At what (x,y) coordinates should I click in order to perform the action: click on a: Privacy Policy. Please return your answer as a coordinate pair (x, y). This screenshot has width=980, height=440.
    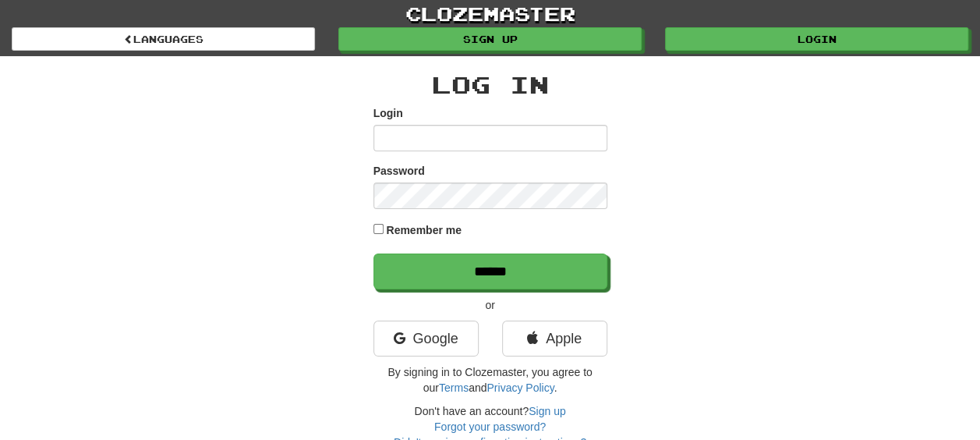
    Looking at the image, I should click on (520, 388).